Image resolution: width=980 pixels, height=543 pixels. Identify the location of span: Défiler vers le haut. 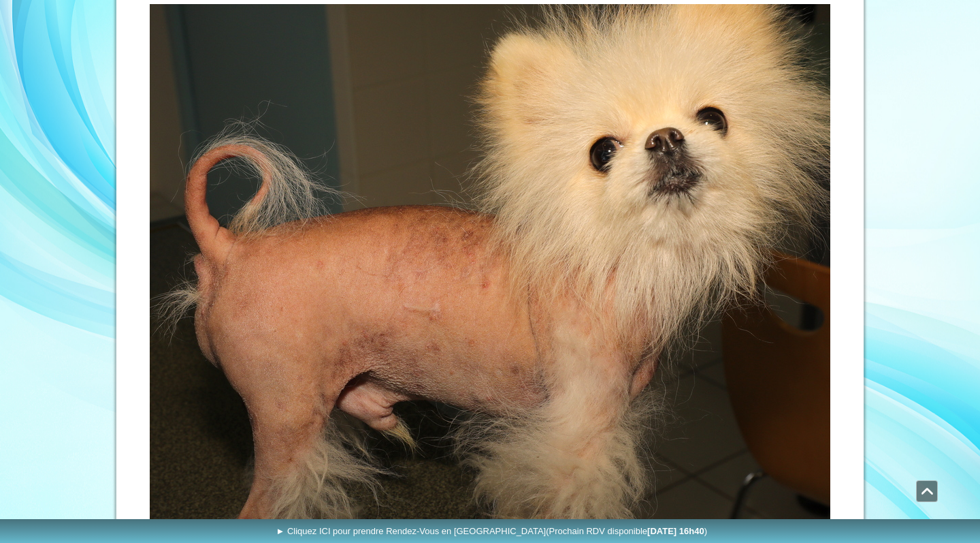
(927, 491).